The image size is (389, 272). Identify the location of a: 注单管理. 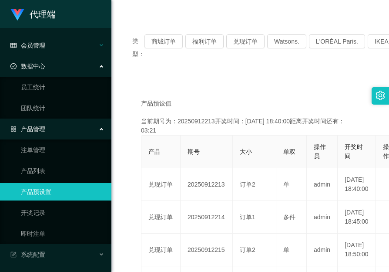
(63, 150).